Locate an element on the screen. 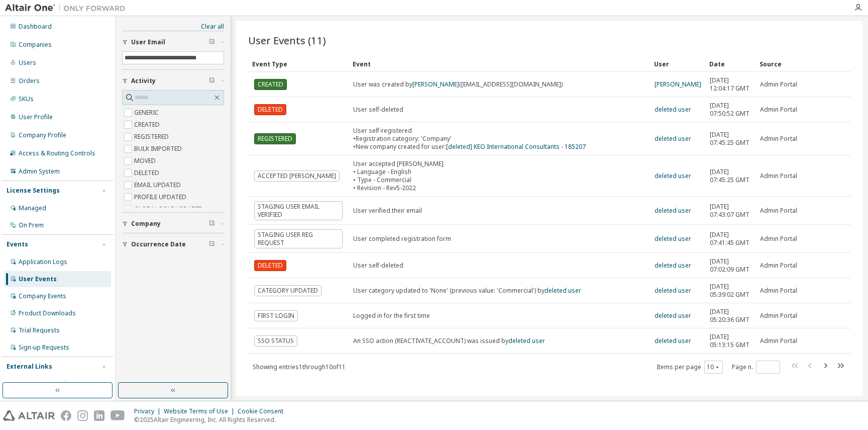 The height and width of the screenshot is (430, 868). span: User verified their email is located at coordinates (387, 210).